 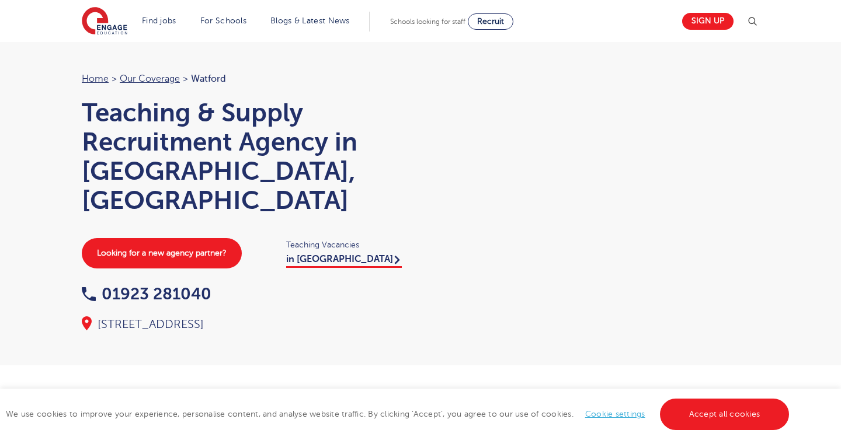 I want to click on span: Watford, so click(x=209, y=79).